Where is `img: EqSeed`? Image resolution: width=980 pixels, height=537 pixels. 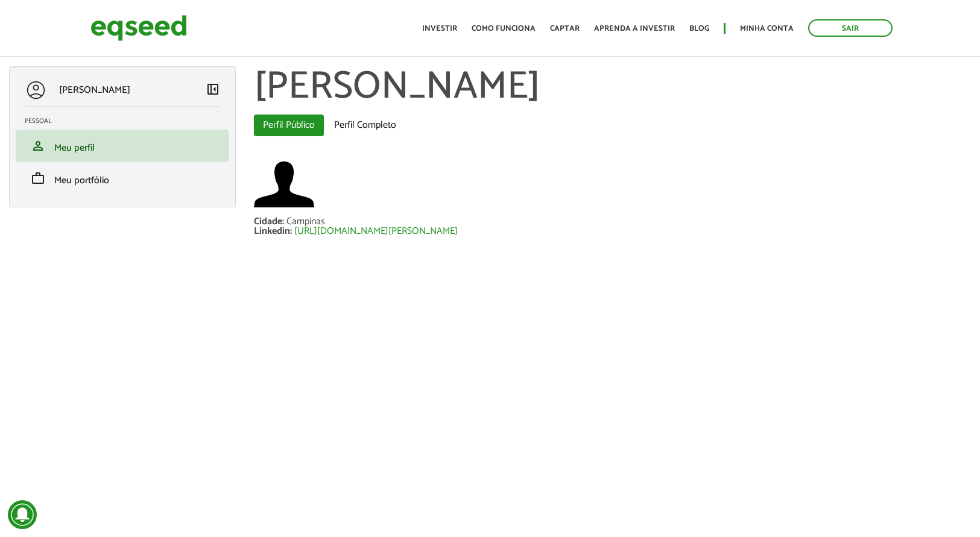
img: EqSeed is located at coordinates (138, 27).